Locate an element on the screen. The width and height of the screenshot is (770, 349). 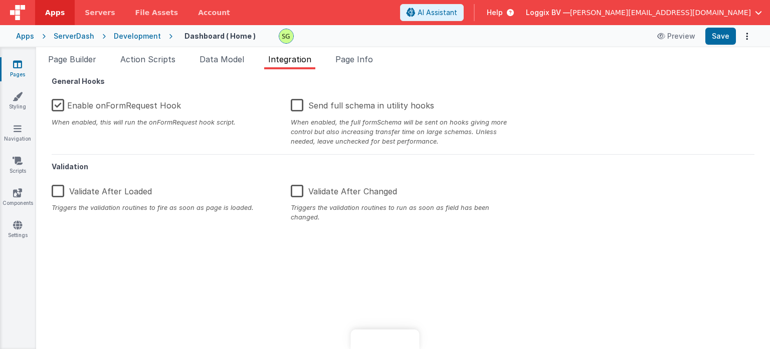
span: File Assets is located at coordinates (157, 13).